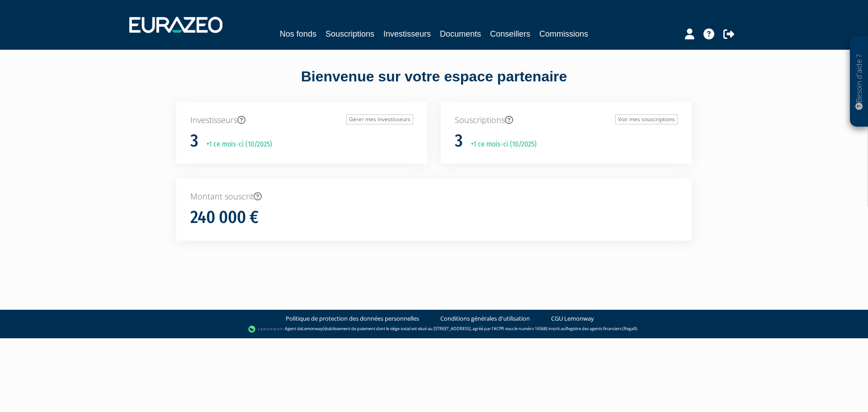 The height and width of the screenshot is (412, 868). What do you see at coordinates (646, 120) in the screenshot?
I see `a: Voir mes souscriptions` at bounding box center [646, 120].